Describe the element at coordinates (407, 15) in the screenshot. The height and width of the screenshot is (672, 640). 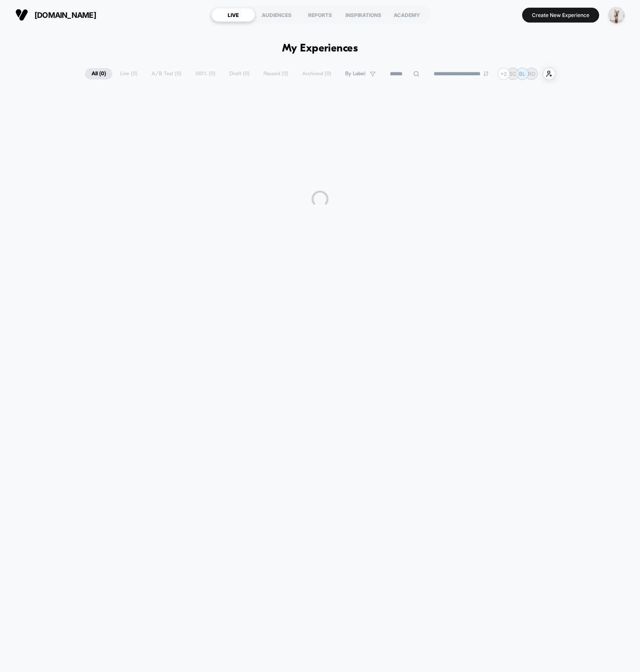
I see `div: ACADEMY` at that location.